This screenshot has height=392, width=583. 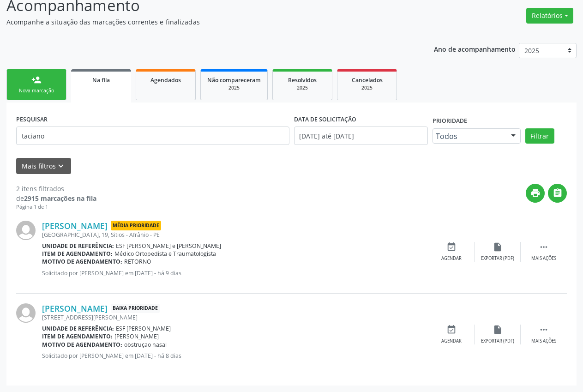 What do you see at coordinates (367, 80) in the screenshot?
I see `span: Cancelados` at bounding box center [367, 80].